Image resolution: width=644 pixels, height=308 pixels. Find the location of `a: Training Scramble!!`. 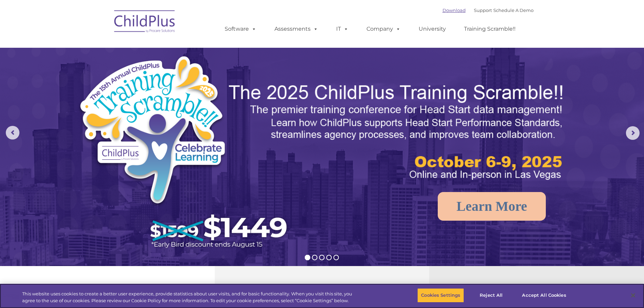

a: Training Scramble!! is located at coordinates (490, 29).